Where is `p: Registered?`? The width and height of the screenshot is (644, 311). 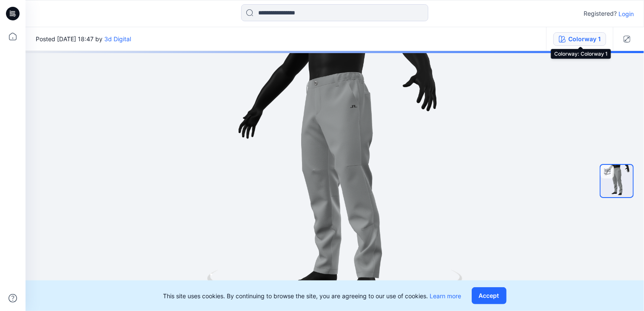 p: Registered? is located at coordinates (600, 13).